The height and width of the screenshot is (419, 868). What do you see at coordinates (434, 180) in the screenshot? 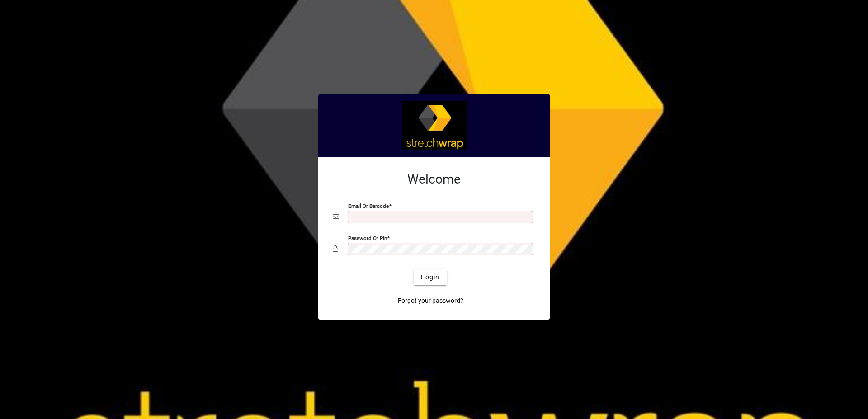
I see `h2: Welcome` at bounding box center [434, 180].